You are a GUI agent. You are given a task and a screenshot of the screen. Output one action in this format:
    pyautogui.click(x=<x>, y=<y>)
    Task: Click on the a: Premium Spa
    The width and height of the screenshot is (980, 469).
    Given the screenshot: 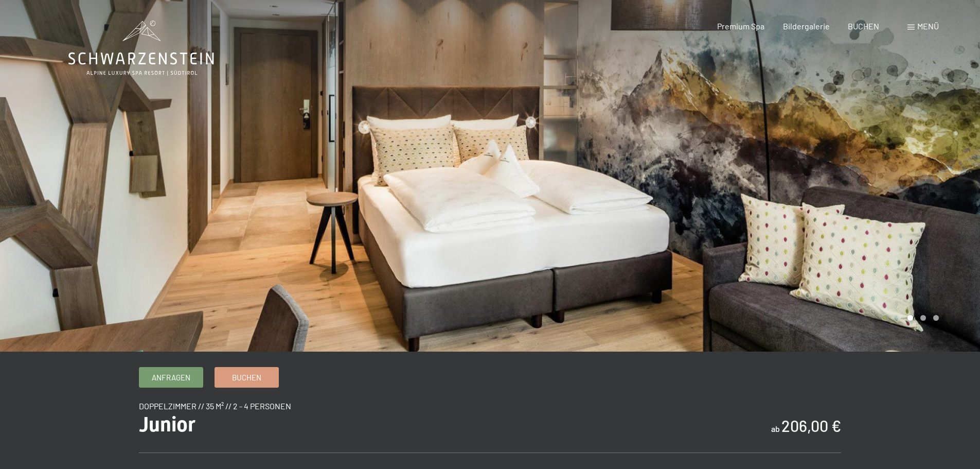 What is the action you would take?
    pyautogui.click(x=741, y=26)
    